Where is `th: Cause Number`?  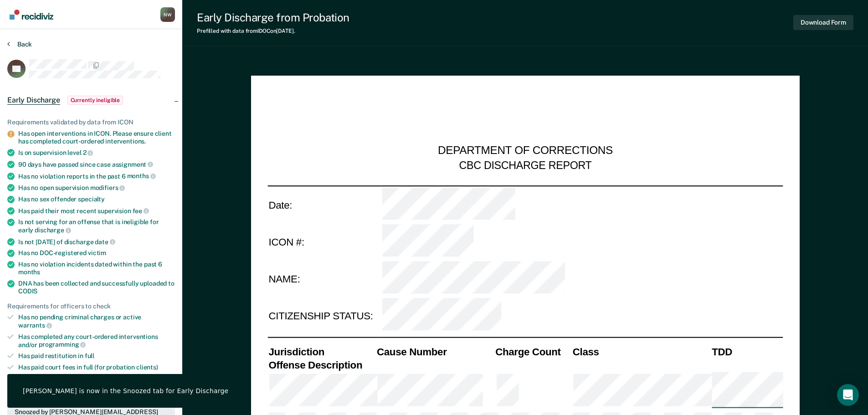
th: Cause Number is located at coordinates (435, 351).